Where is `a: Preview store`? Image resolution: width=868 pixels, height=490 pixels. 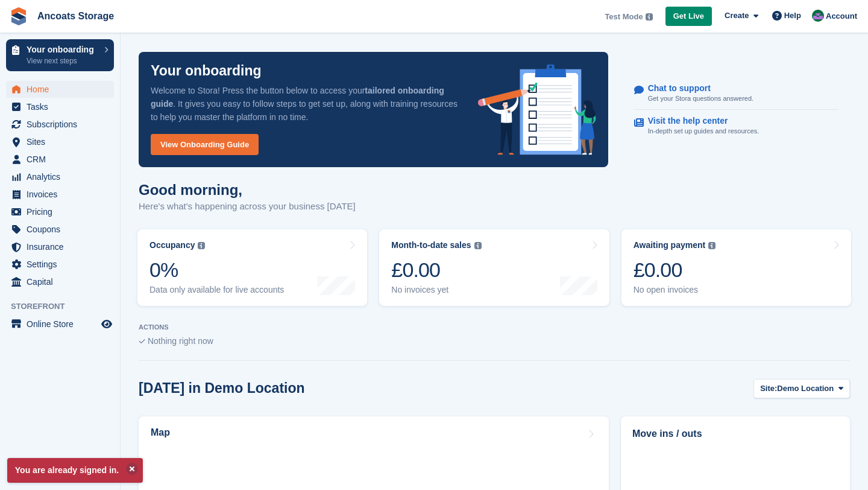 a: Preview store is located at coordinates (106, 324).